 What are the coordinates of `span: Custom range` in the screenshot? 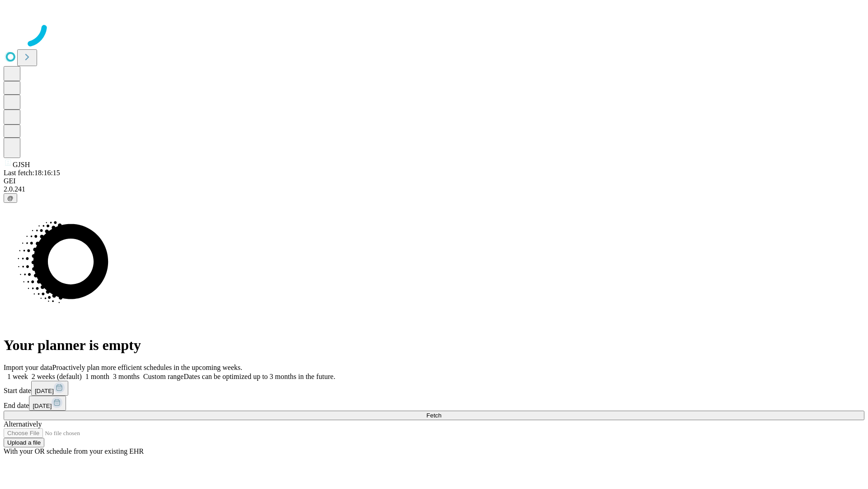 It's located at (163, 376).